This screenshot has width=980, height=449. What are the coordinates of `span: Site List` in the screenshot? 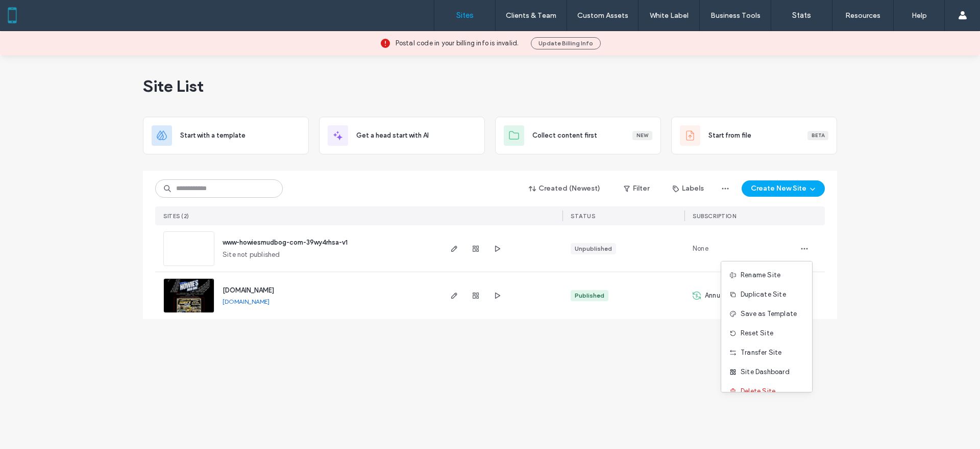 It's located at (173, 86).